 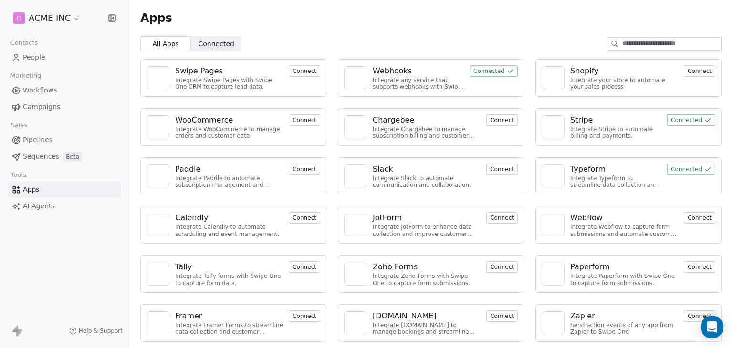 I want to click on span: Apps, so click(x=156, y=18).